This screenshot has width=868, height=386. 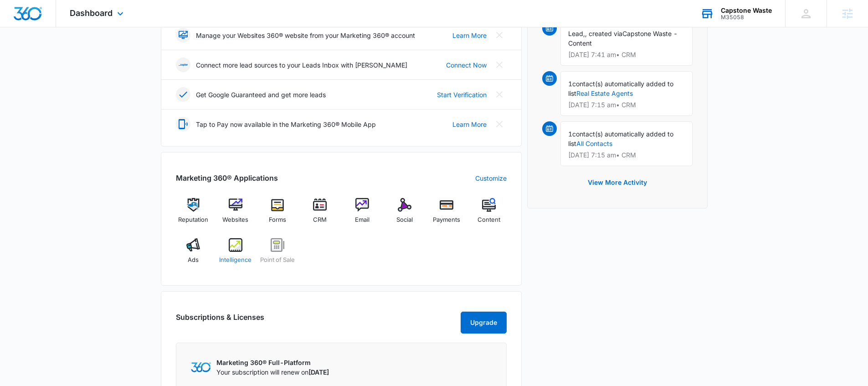 I want to click on button: View More Activity, so click(x=618, y=182).